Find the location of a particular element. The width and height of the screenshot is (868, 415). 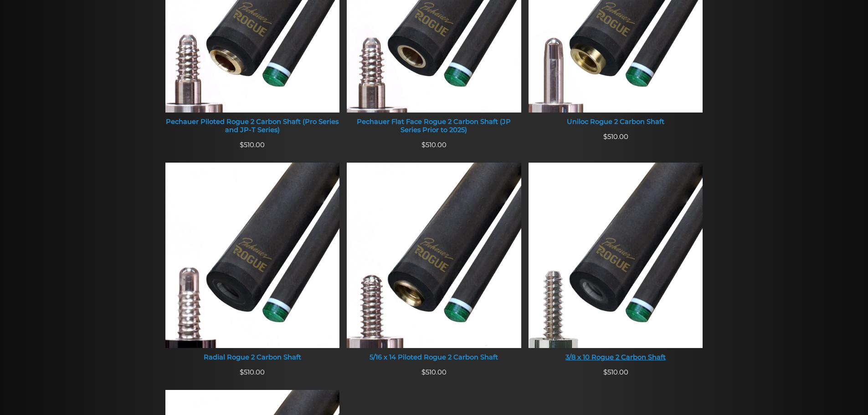

img: 3/8 x 10 Rogue 2 Carbon Shaft is located at coordinates (615, 255).